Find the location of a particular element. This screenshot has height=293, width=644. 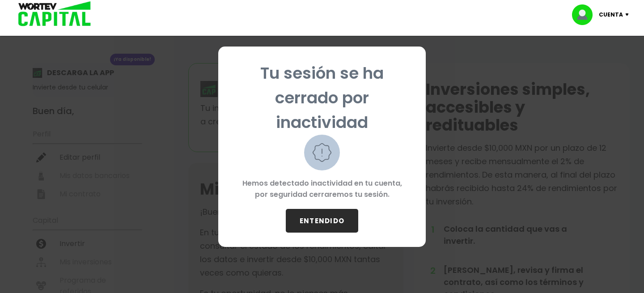

img: icon-down is located at coordinates (629, 15).